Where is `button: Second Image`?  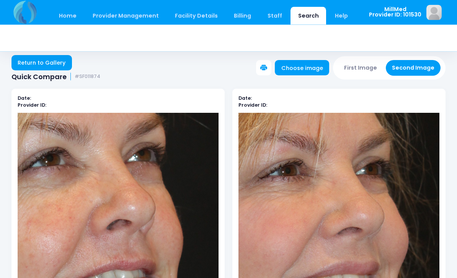 button: Second Image is located at coordinates (414, 68).